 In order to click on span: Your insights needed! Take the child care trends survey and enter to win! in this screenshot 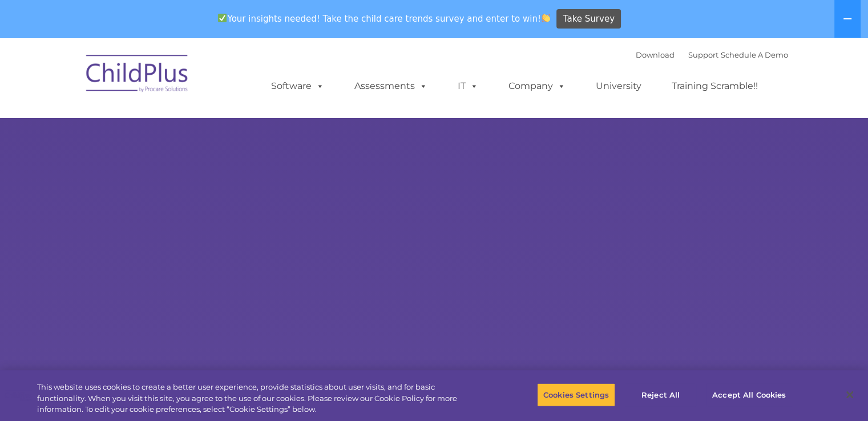, I will do `click(384, 18)`.